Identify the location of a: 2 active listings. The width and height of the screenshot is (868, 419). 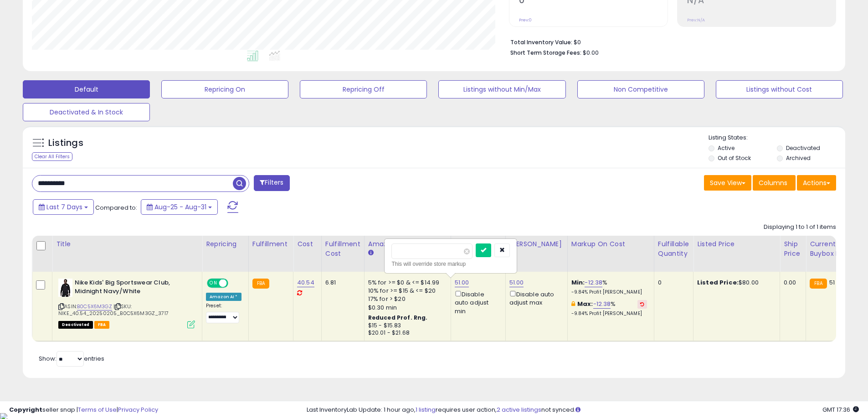
(519, 409).